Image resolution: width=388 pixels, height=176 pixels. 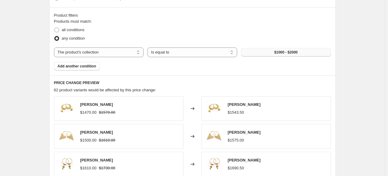 What do you see at coordinates (77, 66) in the screenshot?
I see `button: Add another condition` at bounding box center [77, 66].